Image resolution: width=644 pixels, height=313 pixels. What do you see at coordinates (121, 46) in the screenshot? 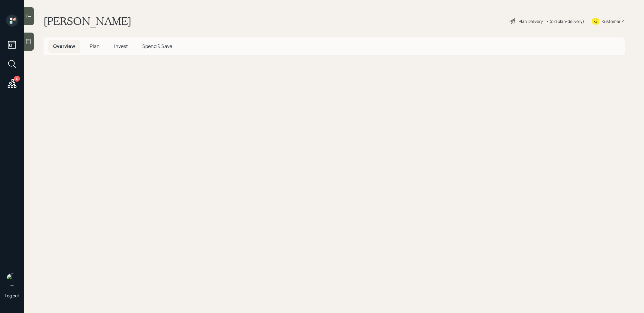
I see `span: Invest` at bounding box center [121, 46].